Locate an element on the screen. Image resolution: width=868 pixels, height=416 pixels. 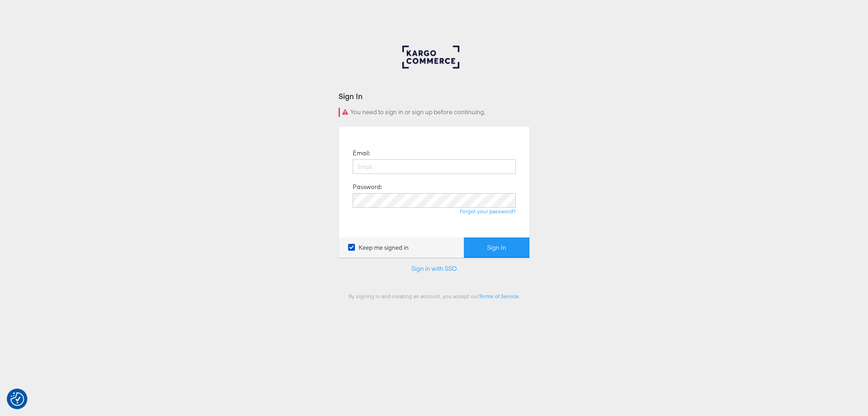
label: Password: is located at coordinates (367, 186).